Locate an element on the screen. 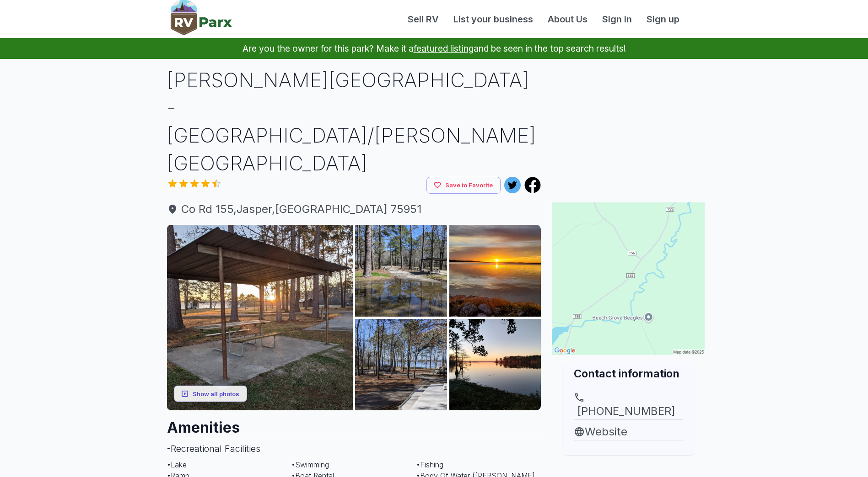 This screenshot has width=868, height=477. img: AAcXr8otlRomPxOlU3AB5nujwAGoSGWVXnNj96jblwuQahVJPgcuzH--qEfwPuyHxdzRePVMJPjQrl_H6ejPrcUFenBQ2SueT... is located at coordinates (495, 365).